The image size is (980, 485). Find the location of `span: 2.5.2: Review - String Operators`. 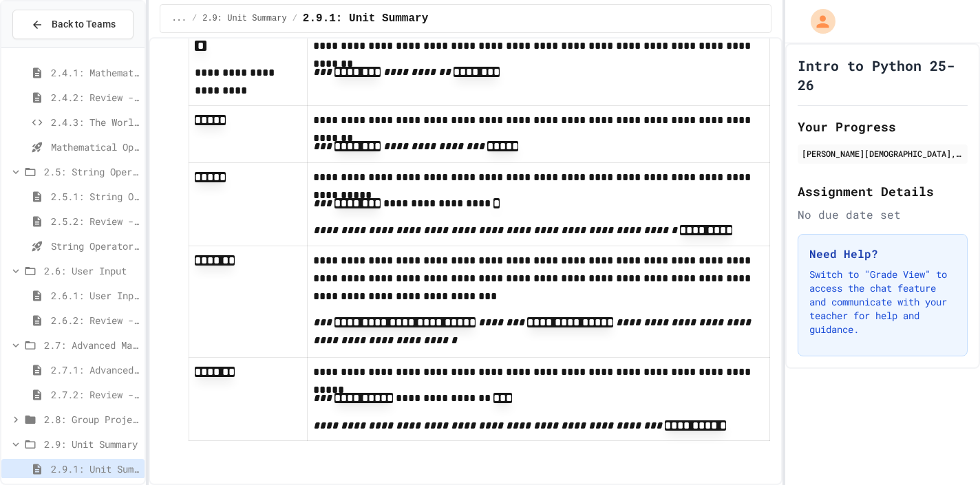

span: 2.5.2: Review - String Operators is located at coordinates (95, 221).